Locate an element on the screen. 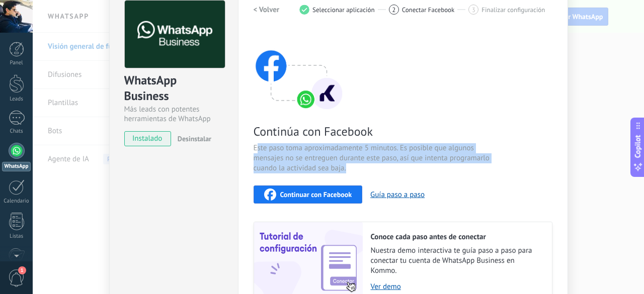 The height and width of the screenshot is (294, 644). div: WhatsApp is located at coordinates (16, 166).